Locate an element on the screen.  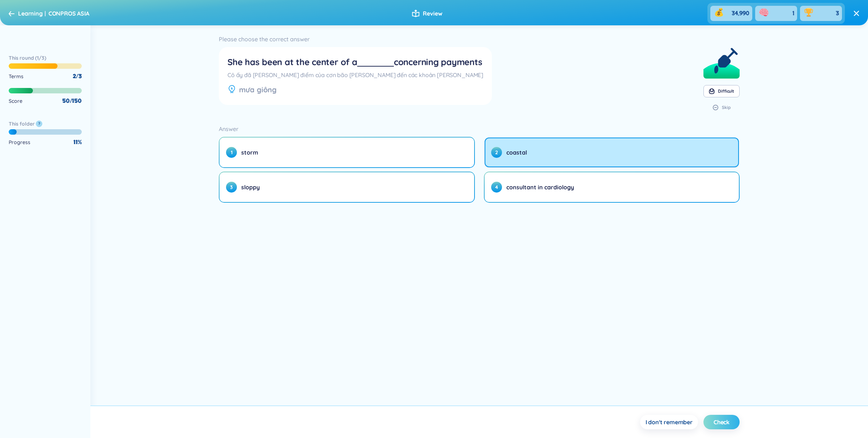
div: Answer is located at coordinates (479, 129).